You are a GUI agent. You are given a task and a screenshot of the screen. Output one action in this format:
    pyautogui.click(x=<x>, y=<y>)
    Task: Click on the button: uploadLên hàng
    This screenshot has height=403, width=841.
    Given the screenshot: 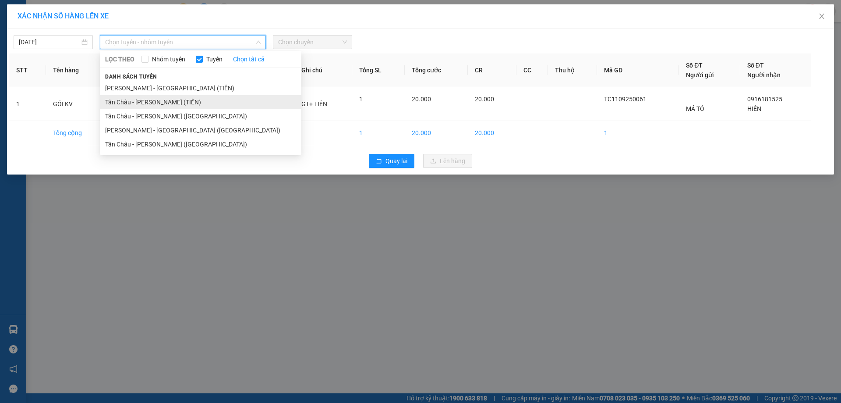 What is the action you would take?
    pyautogui.click(x=448, y=161)
    